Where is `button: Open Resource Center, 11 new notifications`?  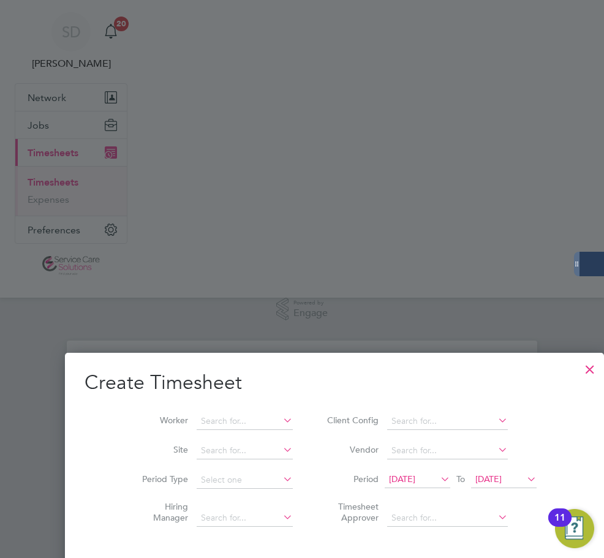
button: Open Resource Center, 11 new notifications is located at coordinates (575, 529).